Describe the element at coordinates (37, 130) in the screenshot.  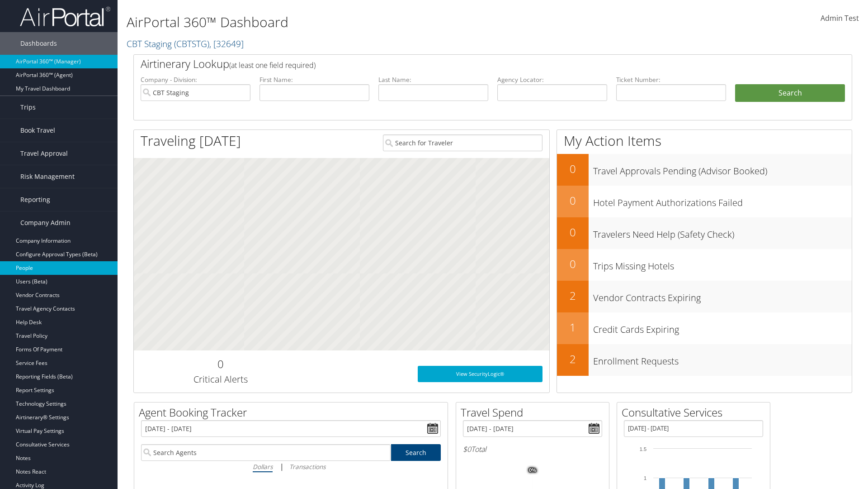
I see `span: Book Travel` at that location.